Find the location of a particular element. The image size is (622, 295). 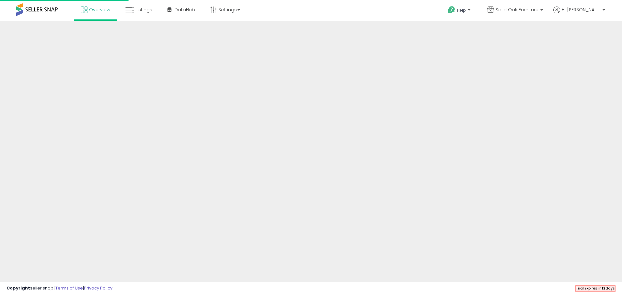

span: Overview is located at coordinates (99, 10).